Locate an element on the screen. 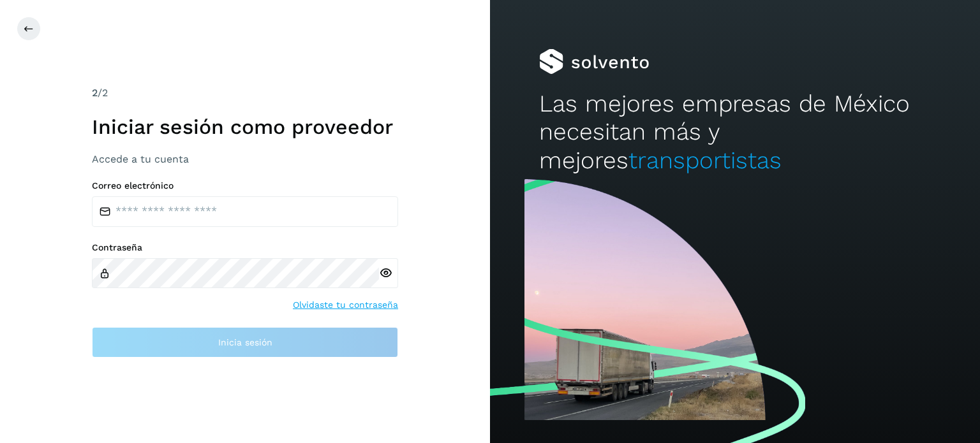 Image resolution: width=980 pixels, height=443 pixels. label: Correo electrónico is located at coordinates (245, 185).